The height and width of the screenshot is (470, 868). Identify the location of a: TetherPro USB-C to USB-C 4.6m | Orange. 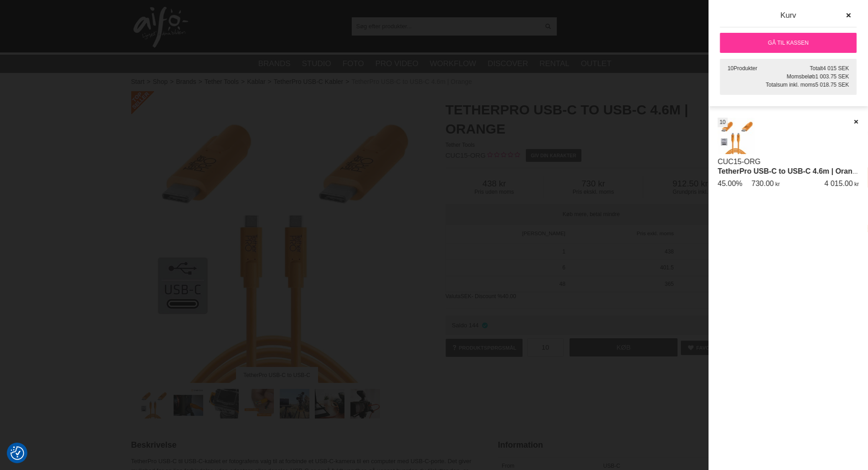
(789, 171).